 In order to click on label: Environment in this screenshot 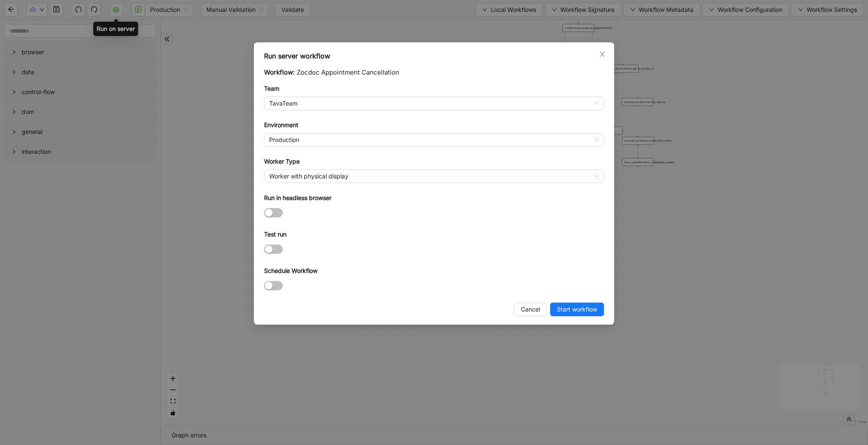, I will do `click(281, 125)`.